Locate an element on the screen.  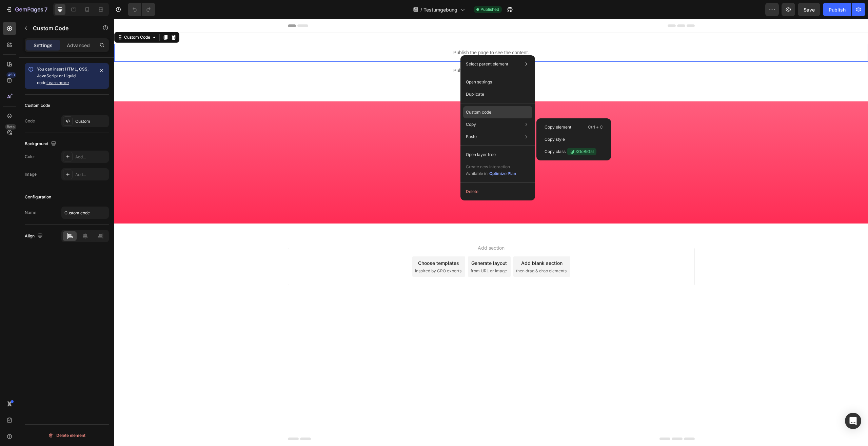
p: Create new interaction is located at coordinates (491, 167).